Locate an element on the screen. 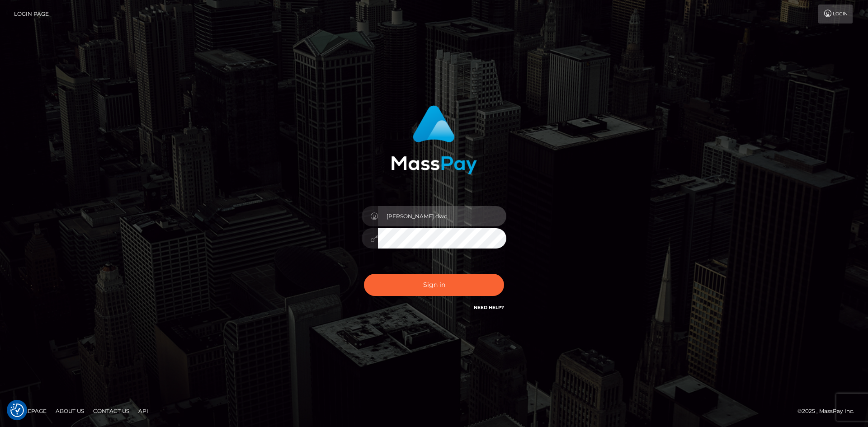  img: Revisit consent button is located at coordinates (17, 410).